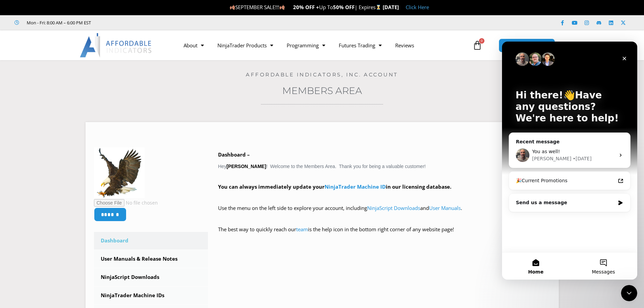 The image size is (644, 308). What do you see at coordinates (302, 229) in the screenshot?
I see `a: team` at bounding box center [302, 229].